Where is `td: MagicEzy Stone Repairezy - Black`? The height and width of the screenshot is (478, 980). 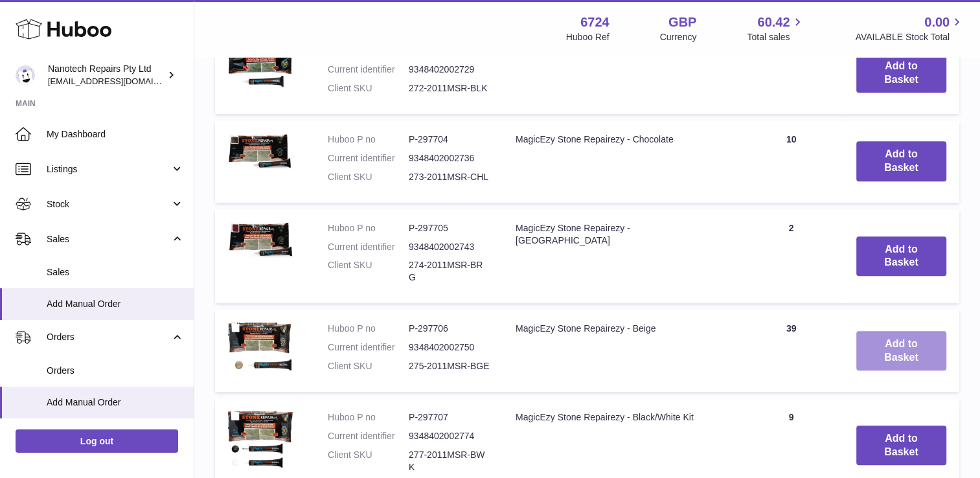 td: MagicEzy Stone Repairezy - Black is located at coordinates (621, 72).